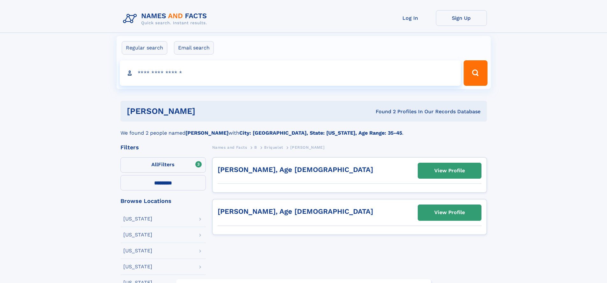 Image resolution: width=607 pixels, height=283 pixels. I want to click on a: Names and Facts, so click(230, 147).